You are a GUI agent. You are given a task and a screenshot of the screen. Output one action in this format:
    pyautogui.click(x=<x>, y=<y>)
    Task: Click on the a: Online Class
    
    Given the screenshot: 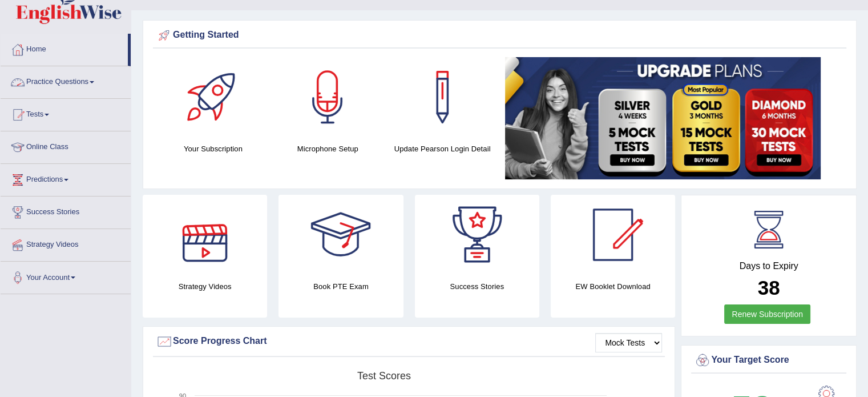 What is the action you would take?
    pyautogui.click(x=66, y=145)
    